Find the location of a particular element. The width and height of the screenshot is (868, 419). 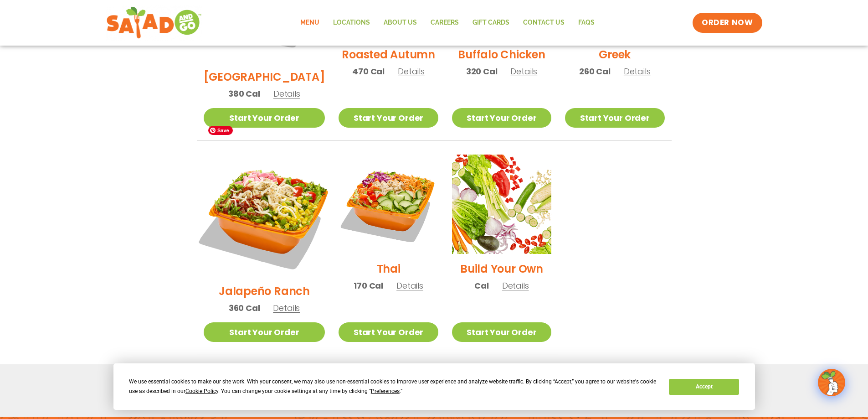

h2: Jalapeño Ranch is located at coordinates (264, 291).